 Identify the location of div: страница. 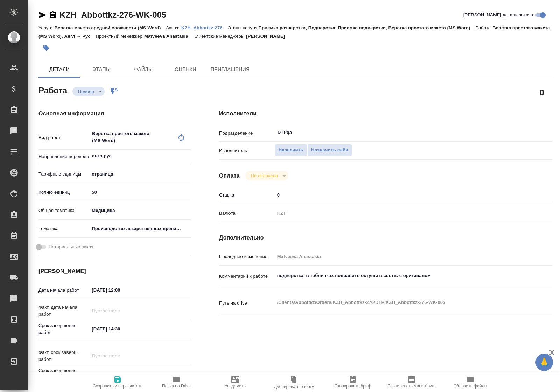
(140, 174).